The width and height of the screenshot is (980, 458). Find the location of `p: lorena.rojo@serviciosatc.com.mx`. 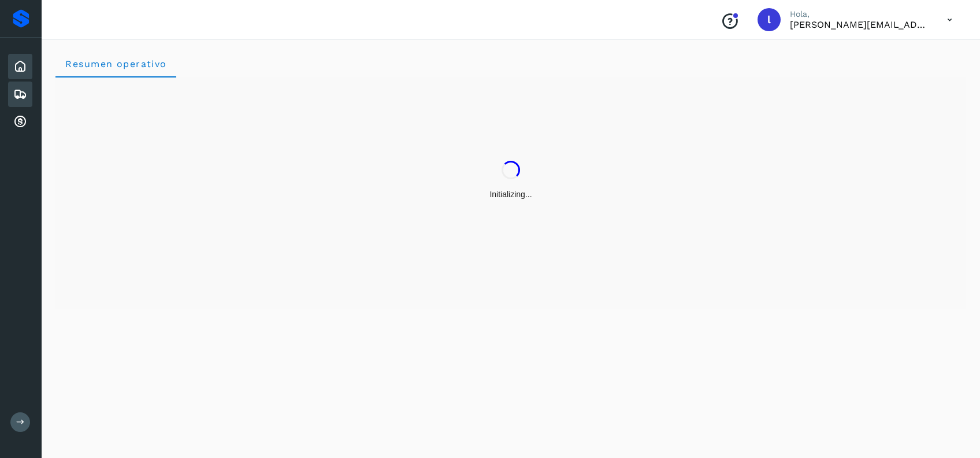

p: lorena.rojo@serviciosatc.com.mx is located at coordinates (859, 25).